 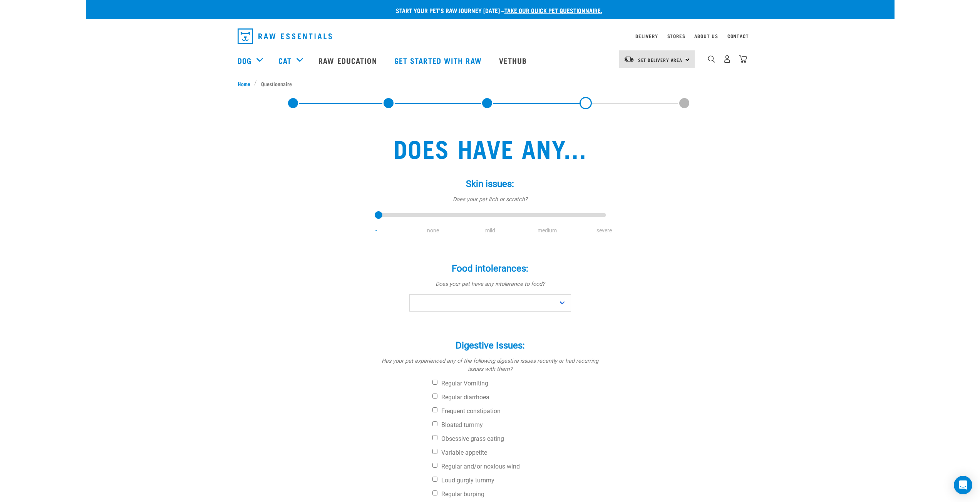 What do you see at coordinates (660, 60) in the screenshot?
I see `span: Set Delivery Area` at bounding box center [660, 60].